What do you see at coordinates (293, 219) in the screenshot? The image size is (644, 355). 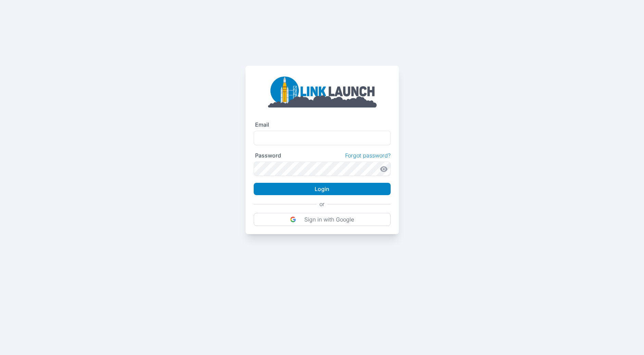 I see `img: DIz4rYaBO0VM93JpwbwaJtqNfEsbwZFgEL50VtgcJLBV6wK9aKtfd+cEkvuBfcC37k9h8VGR+csPdltgAAAABJRU5ErkJggg==` at bounding box center [293, 219].